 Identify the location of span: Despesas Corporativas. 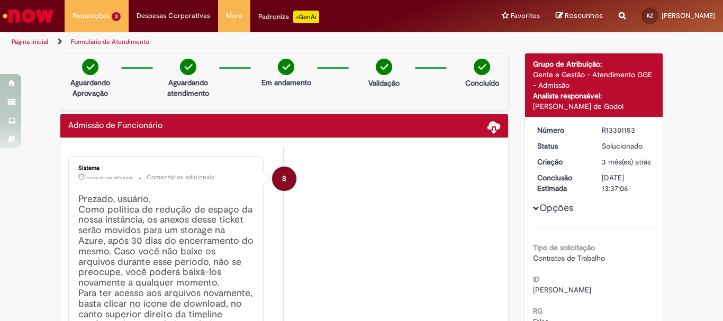
(173, 16).